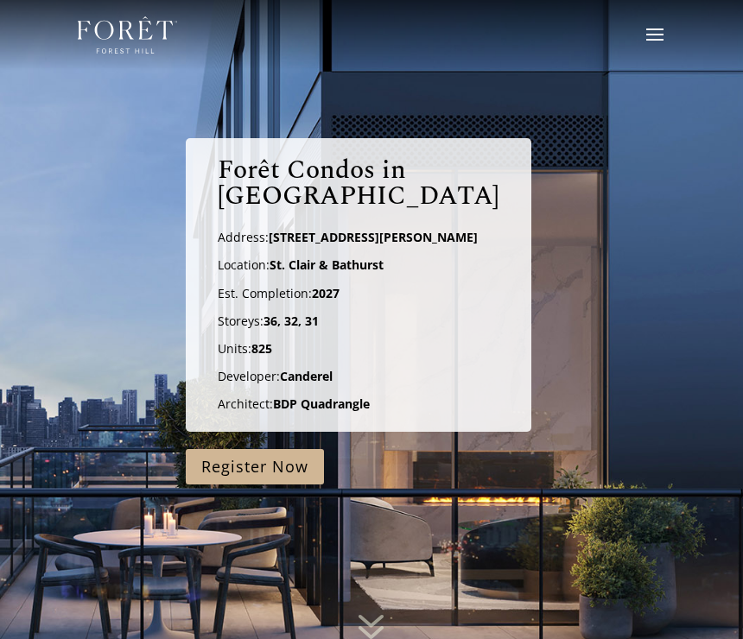  I want to click on b: 2027, so click(326, 293).